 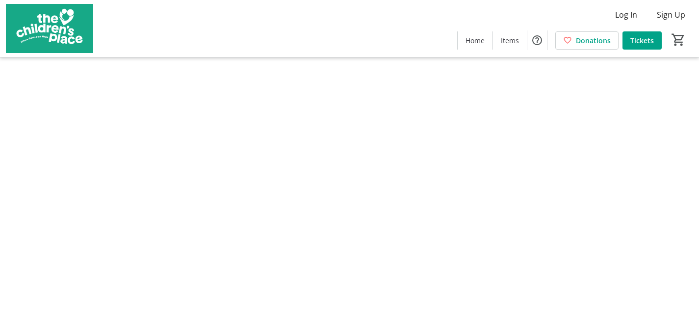 What do you see at coordinates (671, 15) in the screenshot?
I see `span: Sign Up` at bounding box center [671, 15].